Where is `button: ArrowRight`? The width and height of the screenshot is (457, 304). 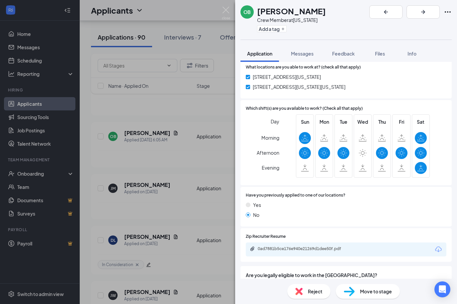
button: ArrowRight is located at coordinates (423, 12).